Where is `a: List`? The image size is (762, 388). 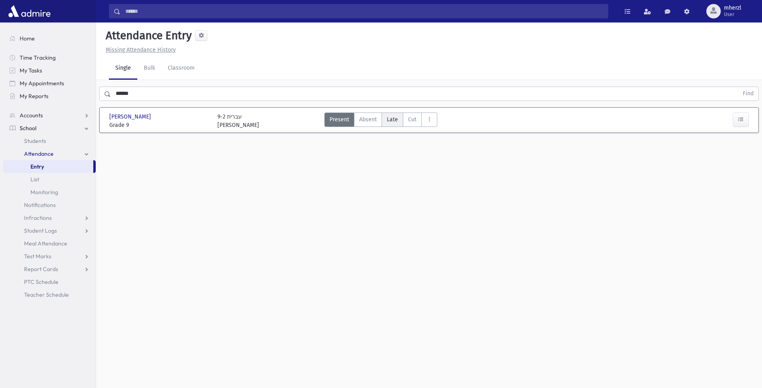
a: List is located at coordinates (49, 179).